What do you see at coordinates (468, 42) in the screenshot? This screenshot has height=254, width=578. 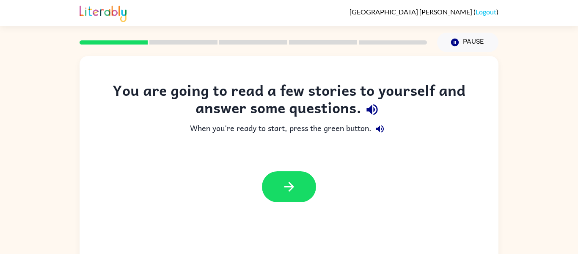 I see `button: Pause` at bounding box center [468, 42].